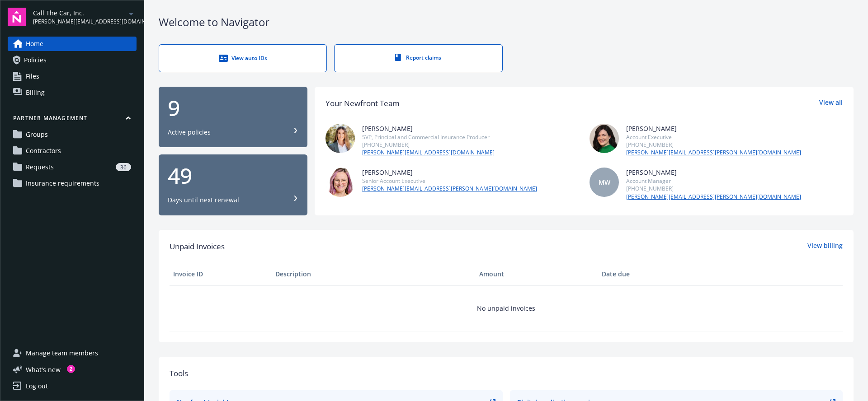  Describe the element at coordinates (450, 181) in the screenshot. I see `div: Senior Account Executive` at that location.